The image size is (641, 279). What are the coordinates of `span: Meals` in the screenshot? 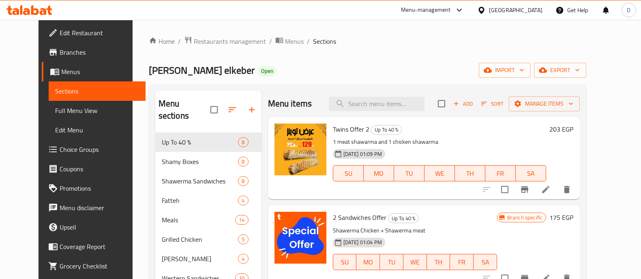 It's located at (199, 220).